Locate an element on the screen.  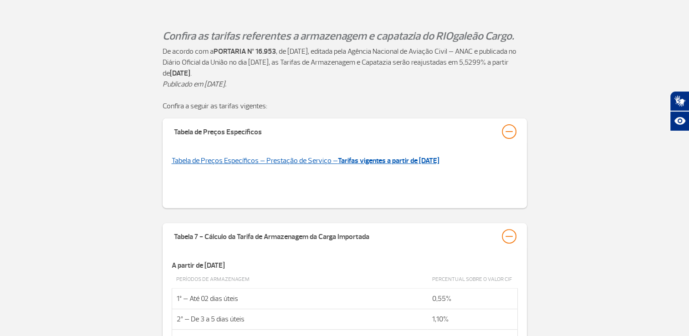
td: 1º – Até 02 dias úteis is located at coordinates (300, 299).